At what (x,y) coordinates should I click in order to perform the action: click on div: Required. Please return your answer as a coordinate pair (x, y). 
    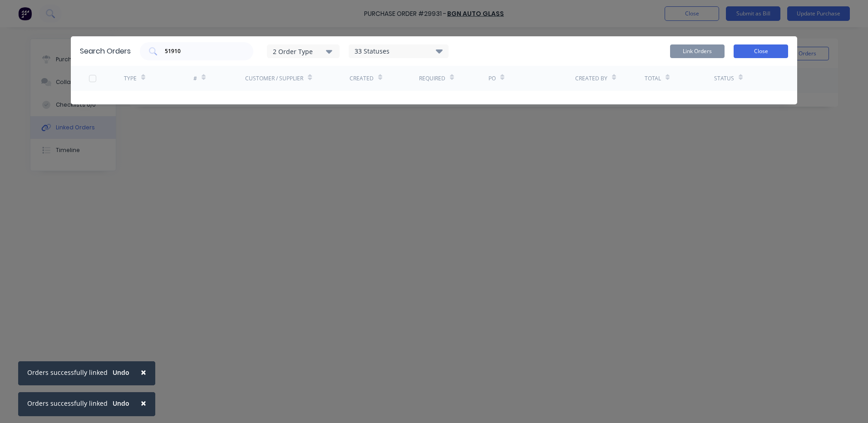
    Looking at the image, I should click on (433, 78).